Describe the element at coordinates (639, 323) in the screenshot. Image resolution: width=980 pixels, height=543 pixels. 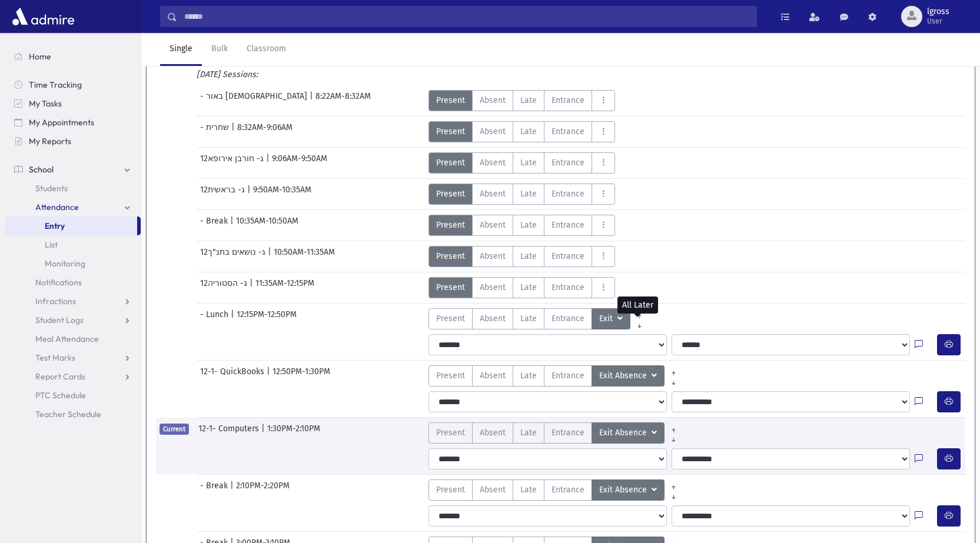
I see `a: All Later` at that location.